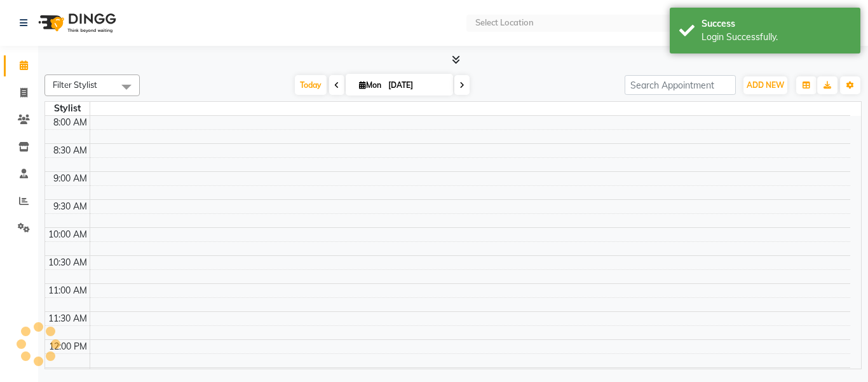 The height and width of the screenshot is (382, 868). Describe the element at coordinates (75, 23) in the screenshot. I see `img: logo` at that location.